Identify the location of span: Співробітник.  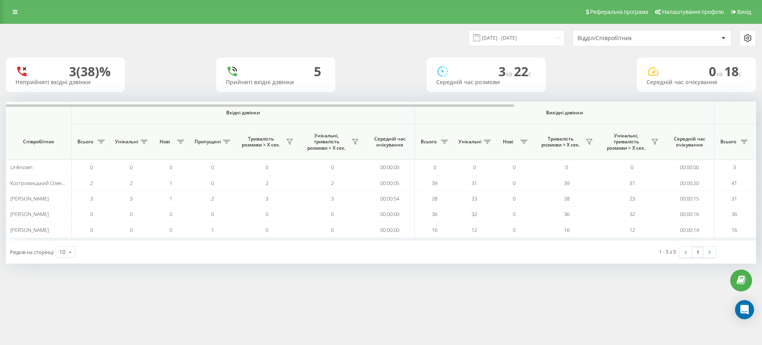
(38, 142).